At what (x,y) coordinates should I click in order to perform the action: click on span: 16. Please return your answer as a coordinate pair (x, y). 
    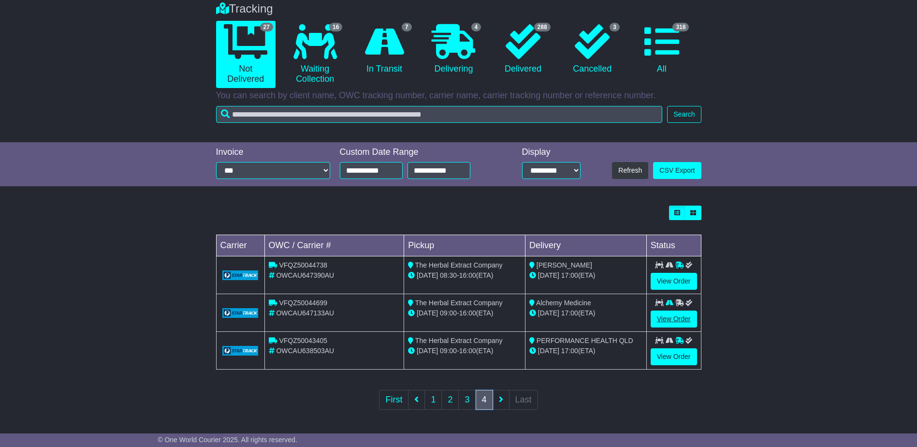
    Looking at the image, I should click on (335, 27).